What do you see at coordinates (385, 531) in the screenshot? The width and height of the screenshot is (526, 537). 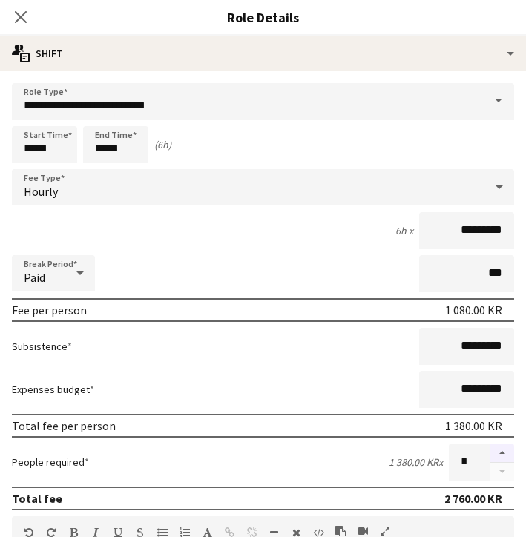 I see `button: Fullscreen` at bounding box center [385, 531].